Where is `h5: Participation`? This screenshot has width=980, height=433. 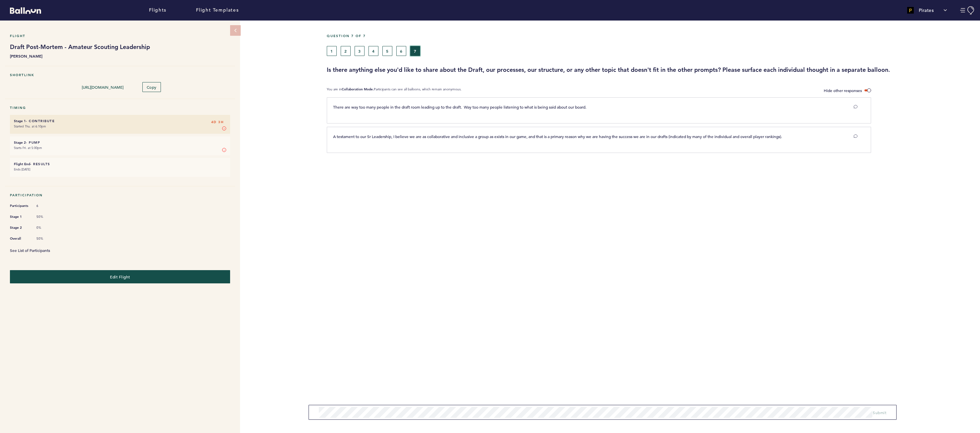
h5: Participation is located at coordinates (120, 195).